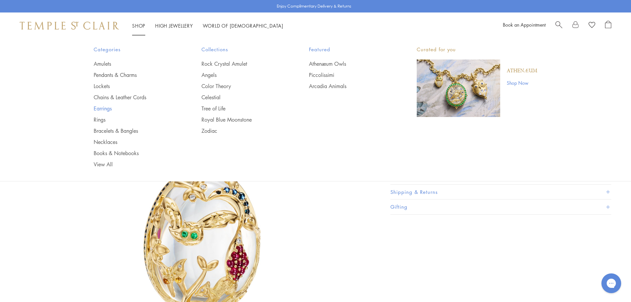 The width and height of the screenshot is (631, 302). What do you see at coordinates (242, 86) in the screenshot?
I see `a: Color Theory` at bounding box center [242, 86].